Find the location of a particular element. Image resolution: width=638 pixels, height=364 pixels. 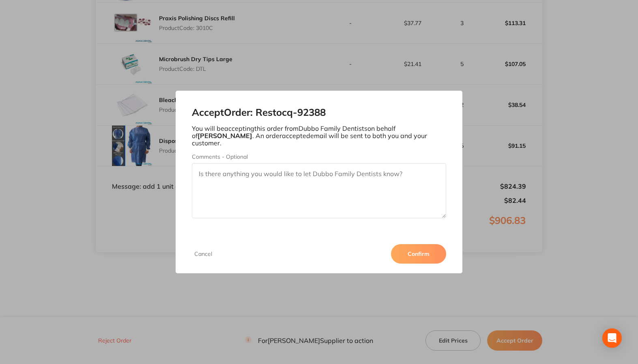

h2: Accept Order: Restocq- 92388 is located at coordinates (319, 112).